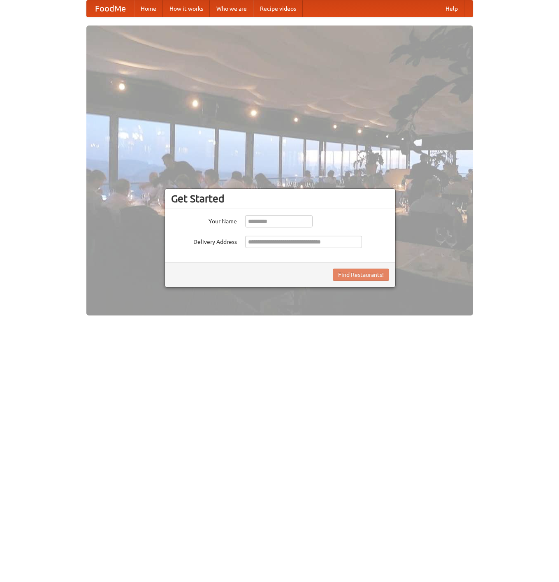  What do you see at coordinates (110, 9) in the screenshot?
I see `a: FoodMe` at bounding box center [110, 9].